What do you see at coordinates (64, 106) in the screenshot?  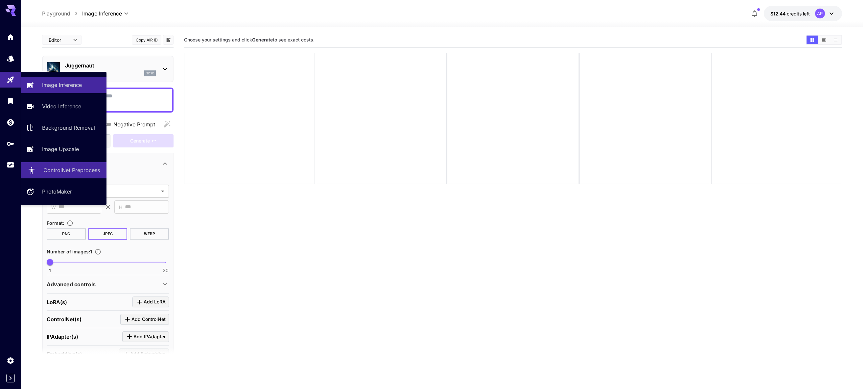 I see `a: Video Inference` at bounding box center [64, 106].